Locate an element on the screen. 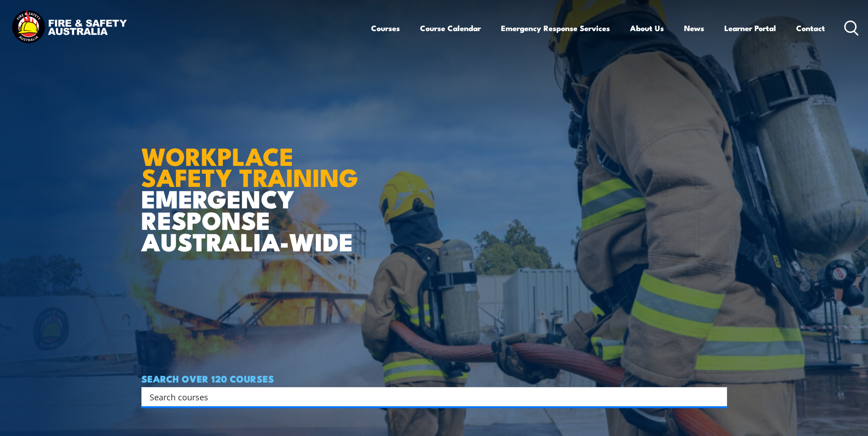  strong: WORKPLACE SAFETY TRAINING is located at coordinates (250, 166).